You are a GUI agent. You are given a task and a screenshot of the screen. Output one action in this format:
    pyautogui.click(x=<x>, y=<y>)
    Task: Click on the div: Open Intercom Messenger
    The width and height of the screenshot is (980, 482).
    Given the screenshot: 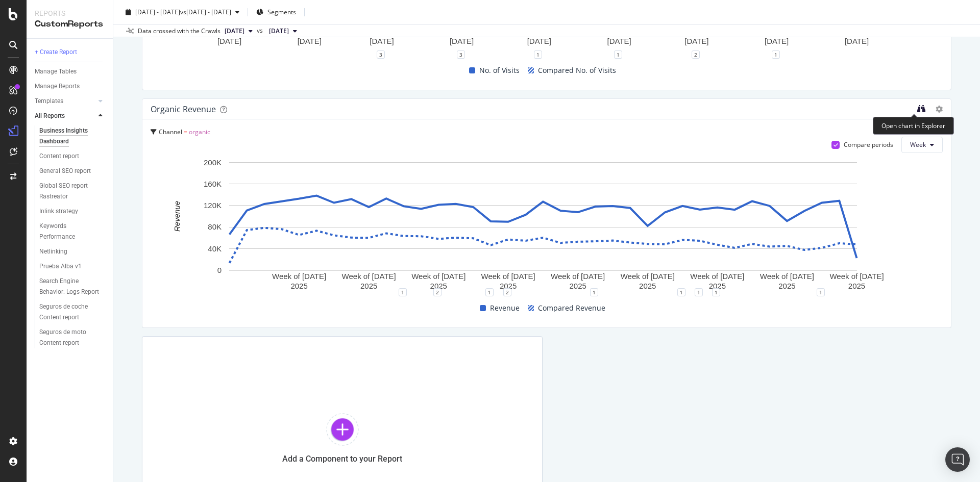 What is the action you would take?
    pyautogui.click(x=958, y=460)
    